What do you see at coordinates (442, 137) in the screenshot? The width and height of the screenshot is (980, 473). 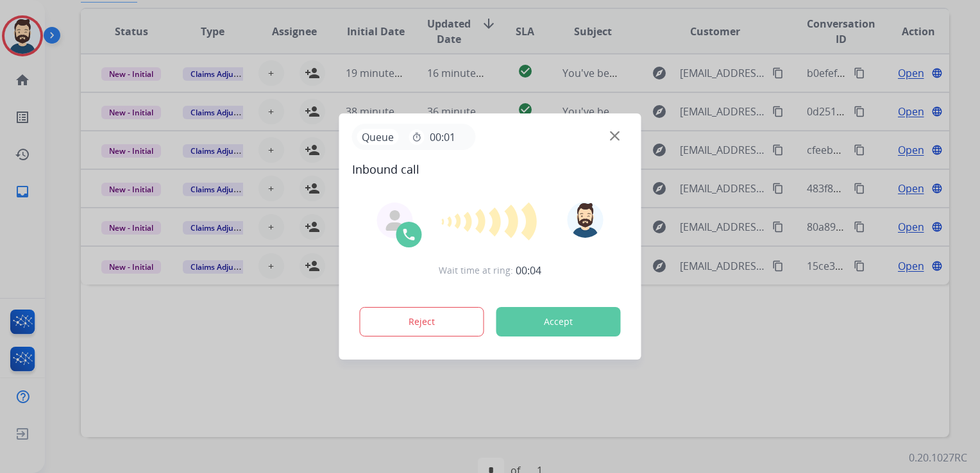 I see `span: 00:01` at bounding box center [442, 137].